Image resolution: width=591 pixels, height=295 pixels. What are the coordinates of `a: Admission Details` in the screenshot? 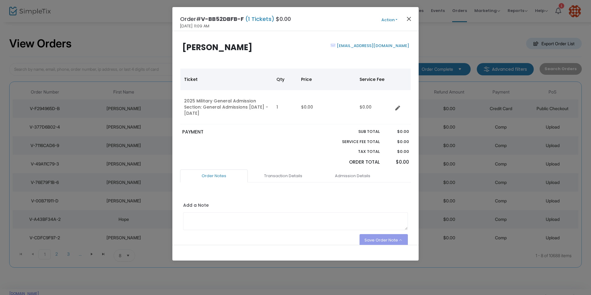 It's located at (352, 176).